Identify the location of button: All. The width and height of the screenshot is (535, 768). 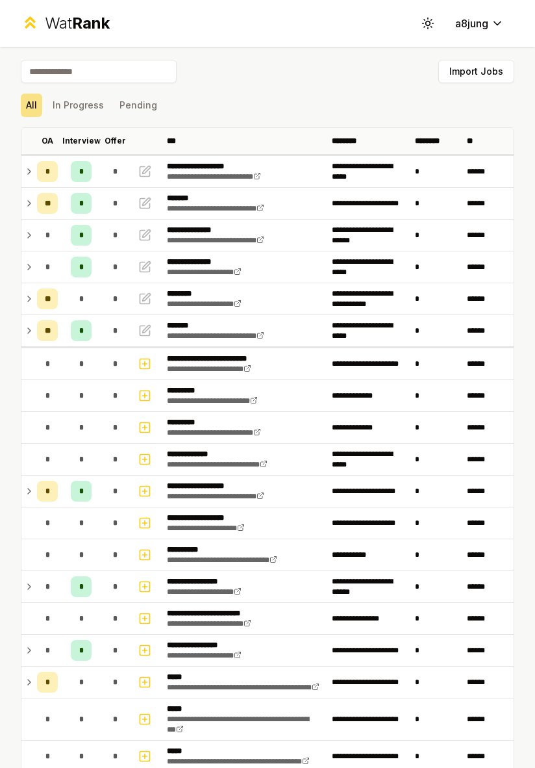
(31, 105).